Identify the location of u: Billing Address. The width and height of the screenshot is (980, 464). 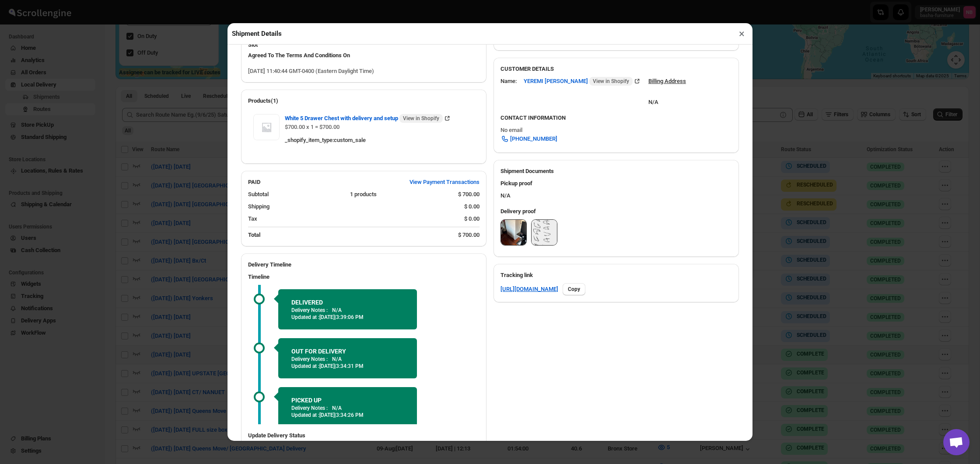
(667, 81).